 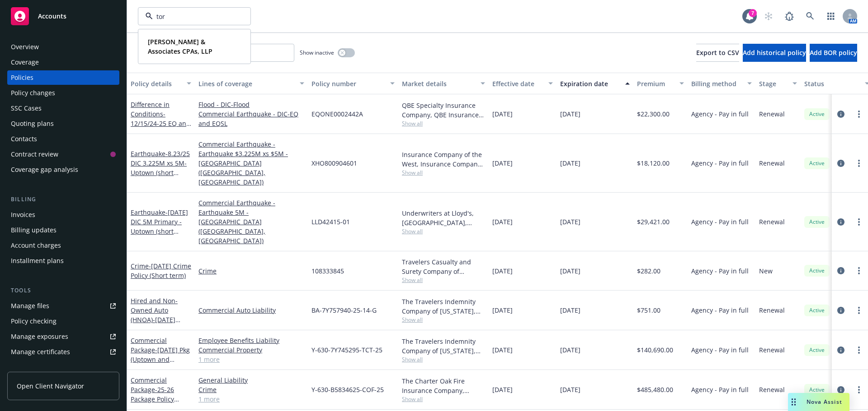 I want to click on a: Commercial Earthquake - DIC-EQ and EQSL, so click(x=252, y=119).